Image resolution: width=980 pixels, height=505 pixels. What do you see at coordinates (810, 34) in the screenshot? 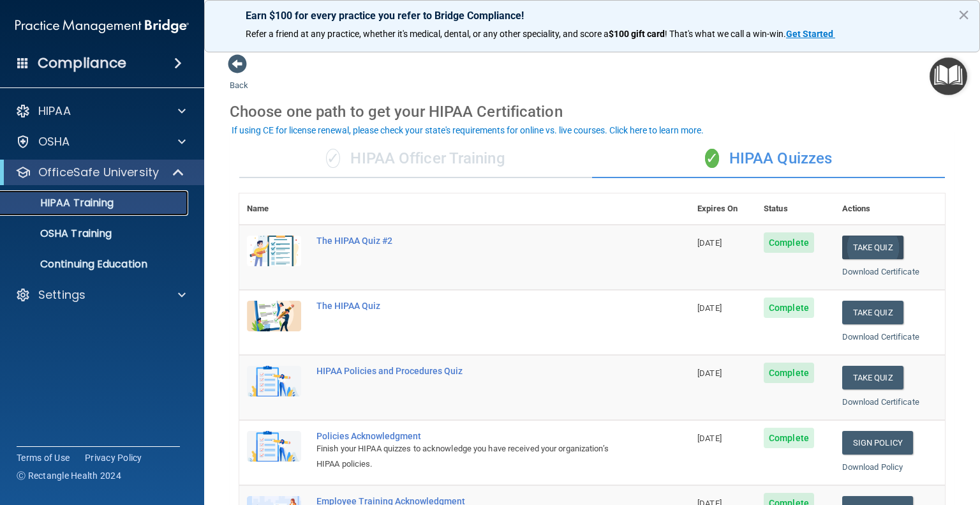
I see `strong: Get Started` at bounding box center [810, 34].